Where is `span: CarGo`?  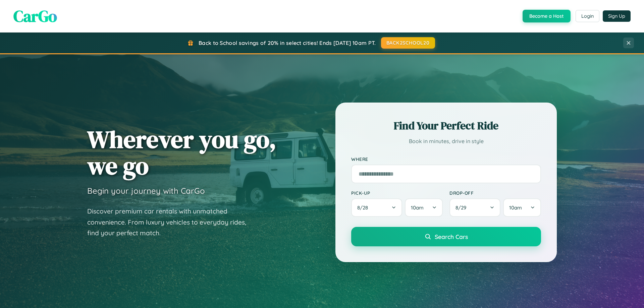
span: CarGo is located at coordinates (35, 16).